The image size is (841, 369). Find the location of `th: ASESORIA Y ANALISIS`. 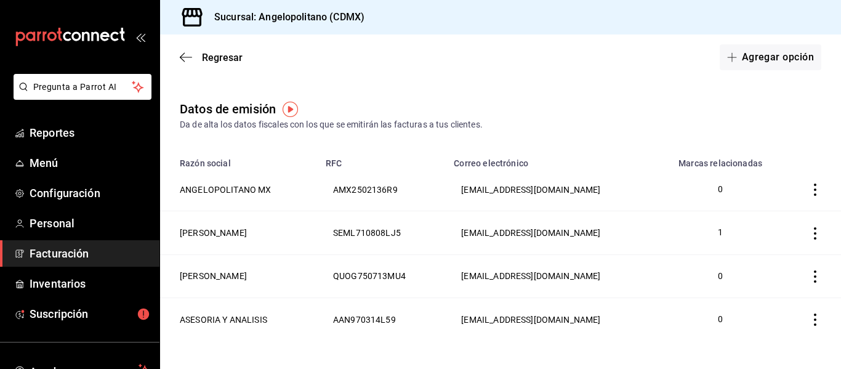

th: ASESORIA Y ANALISIS is located at coordinates (239, 319).